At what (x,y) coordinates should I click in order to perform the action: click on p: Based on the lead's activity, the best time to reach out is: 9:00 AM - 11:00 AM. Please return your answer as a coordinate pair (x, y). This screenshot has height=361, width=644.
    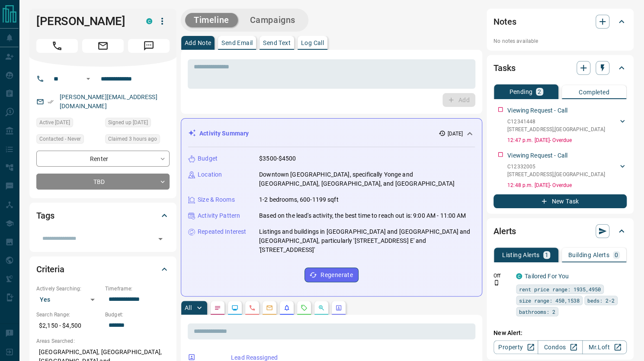
    Looking at the image, I should click on (362, 216).